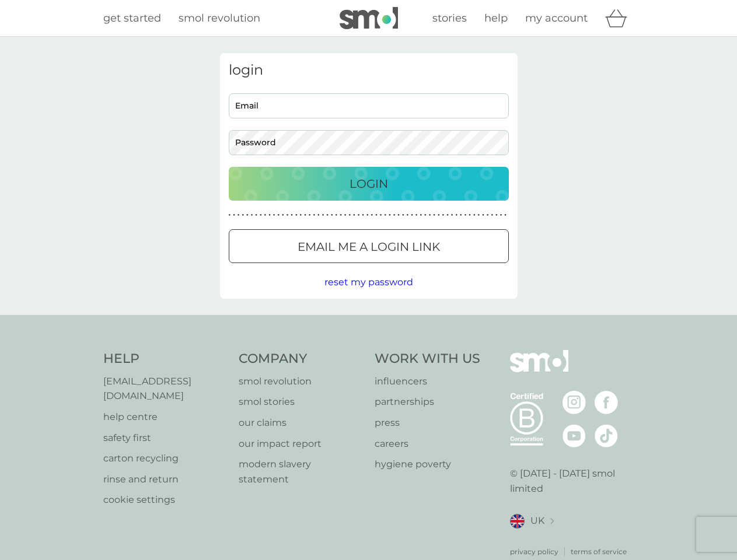 Image resolution: width=737 pixels, height=560 pixels. Describe the element at coordinates (301, 359) in the screenshot. I see `h4: Company` at that location.